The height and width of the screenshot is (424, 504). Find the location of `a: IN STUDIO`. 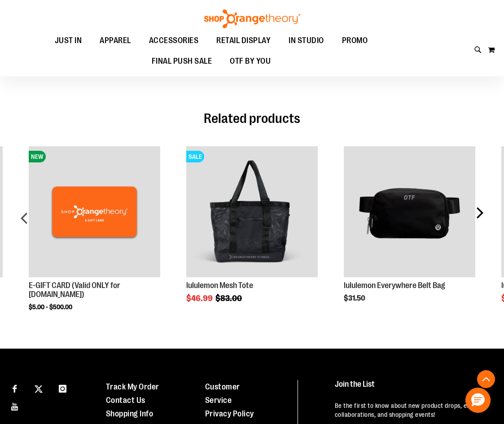

a: IN STUDIO is located at coordinates (306, 41).